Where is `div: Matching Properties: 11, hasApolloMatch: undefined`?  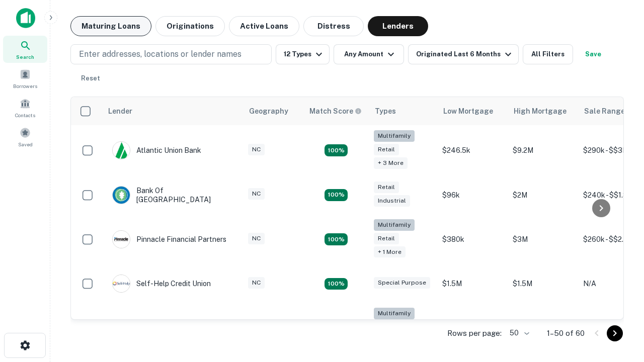
div: Matching Properties: 11, hasApolloMatch: undefined is located at coordinates (336, 284).